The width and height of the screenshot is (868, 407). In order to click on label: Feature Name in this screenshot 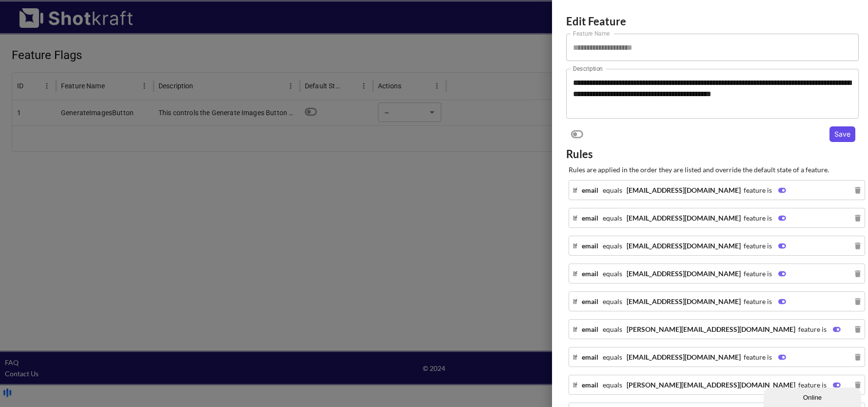, I will do `click(591, 33)`.